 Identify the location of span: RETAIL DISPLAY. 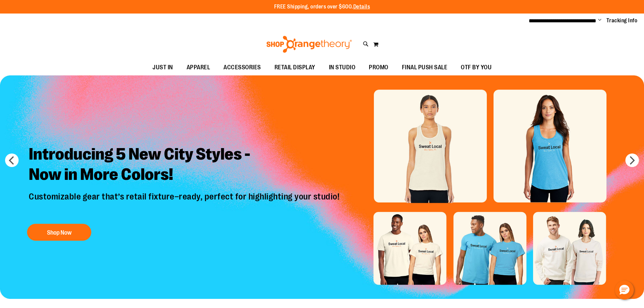
(295, 67).